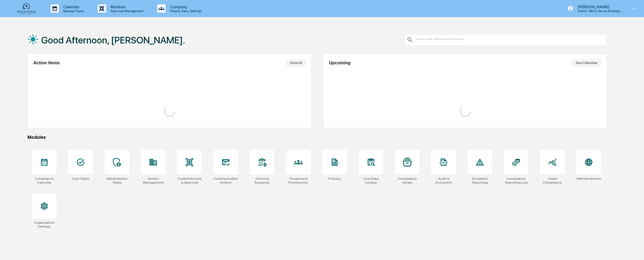  Describe the element at coordinates (443, 181) in the screenshot. I see `div: Audit & Document Logs` at that location.